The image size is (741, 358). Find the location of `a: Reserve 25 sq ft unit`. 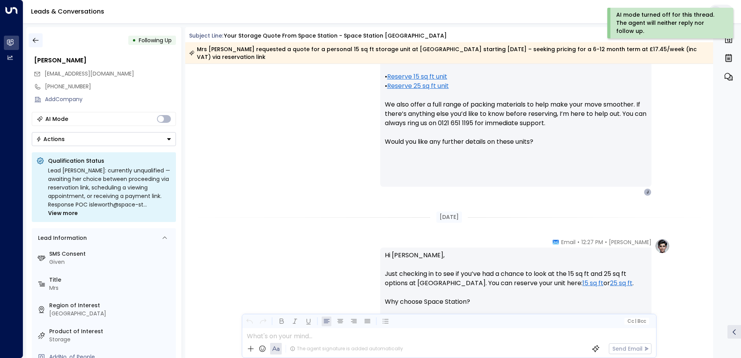

a: Reserve 25 sq ft unit is located at coordinates (418, 86).